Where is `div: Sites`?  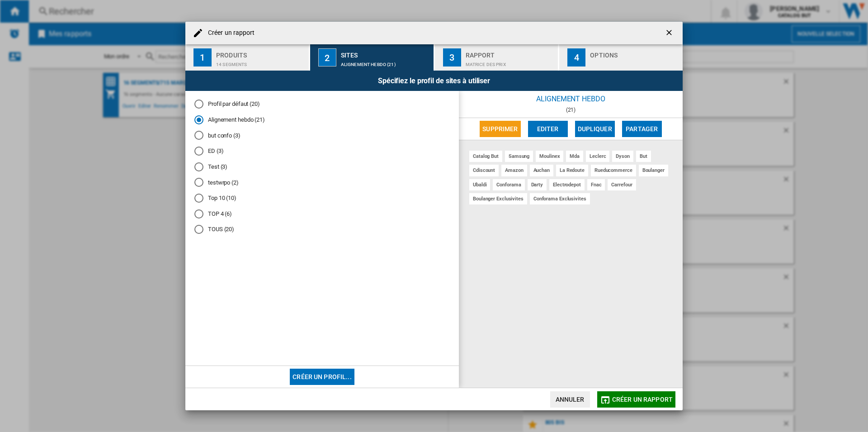
div: Sites is located at coordinates (385, 52).